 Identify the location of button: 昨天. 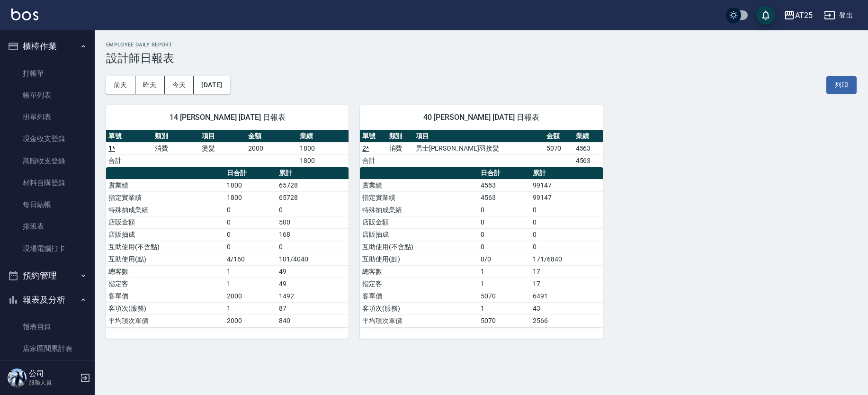
(150, 84).